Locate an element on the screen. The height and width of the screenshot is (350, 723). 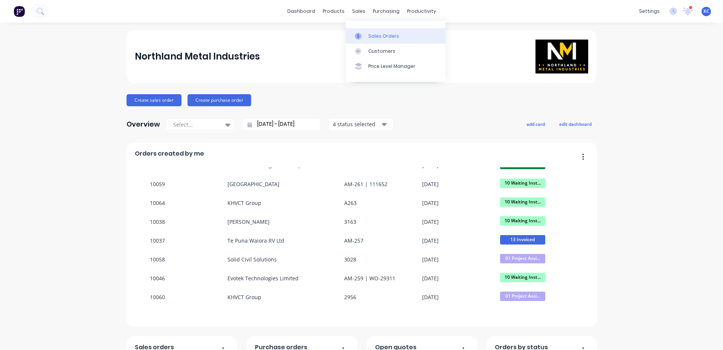
button: Create purchase order is located at coordinates (219, 100).